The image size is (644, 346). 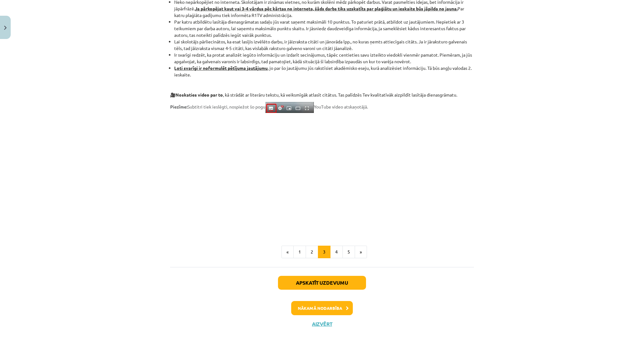 What do you see at coordinates (324, 71) in the screenshot?
I see `li: , jo par šo jautājumu jūs rakstīsiet akadēmisko eseju, kurā analizēsiet informāciju. Tā būs angļu...` at bounding box center [324, 71].